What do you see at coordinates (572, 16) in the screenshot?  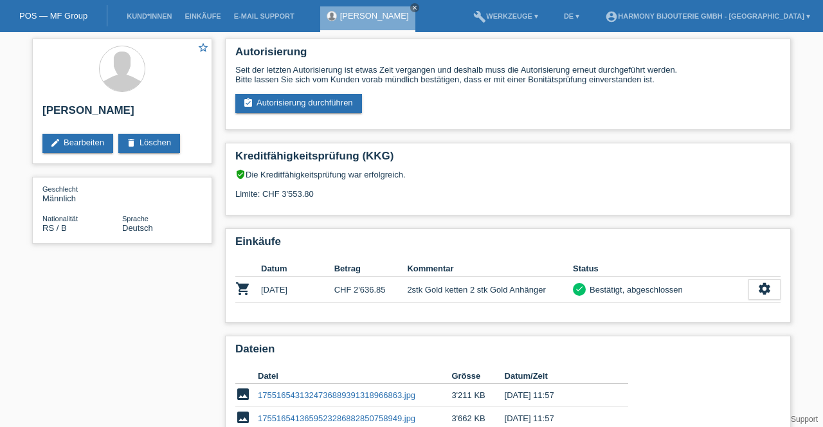 I see `a: DE ▾` at bounding box center [572, 16].